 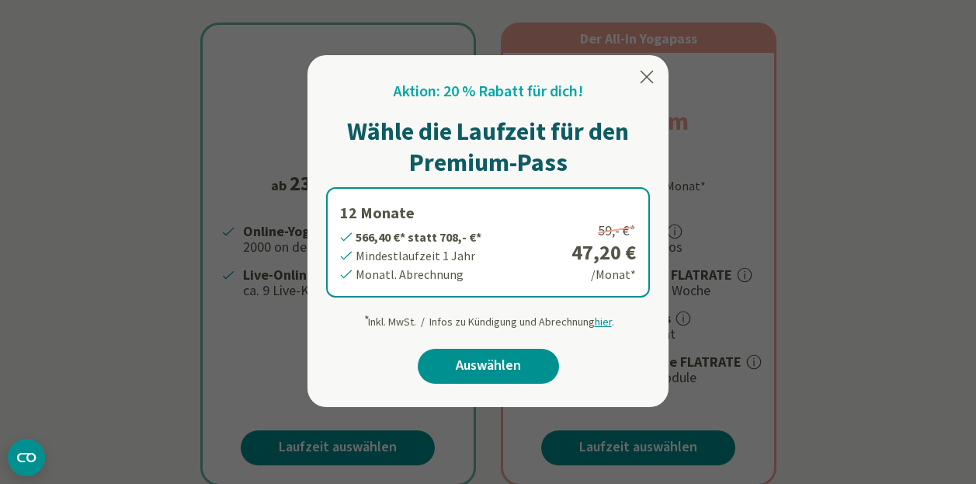 What do you see at coordinates (26, 457) in the screenshot?
I see `button: CMP-Widget öffnen` at bounding box center [26, 457].